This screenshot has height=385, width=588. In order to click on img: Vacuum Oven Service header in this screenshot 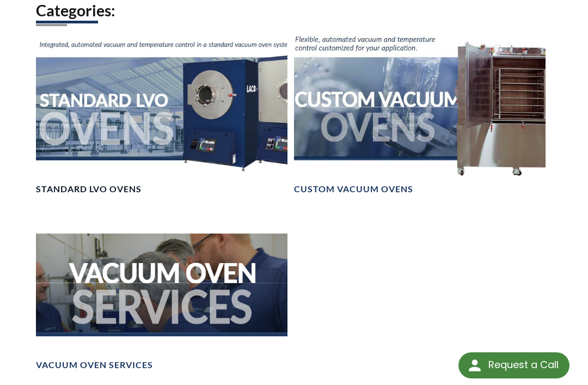, I will do `click(161, 282)`.